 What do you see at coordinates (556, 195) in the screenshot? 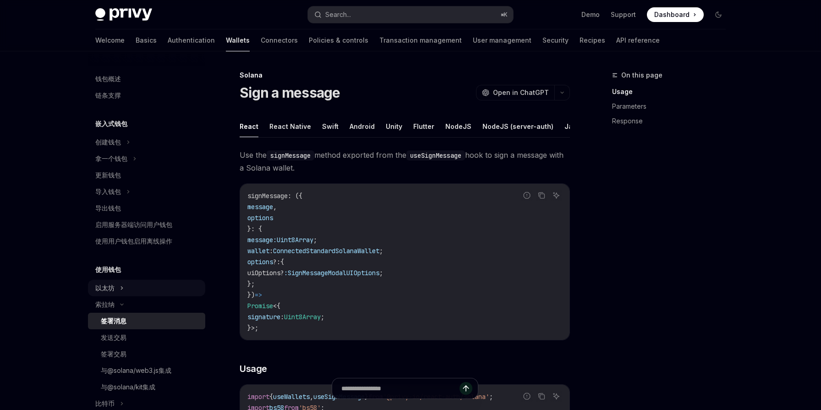
I see `button: Ask AI` at bounding box center [556, 195].